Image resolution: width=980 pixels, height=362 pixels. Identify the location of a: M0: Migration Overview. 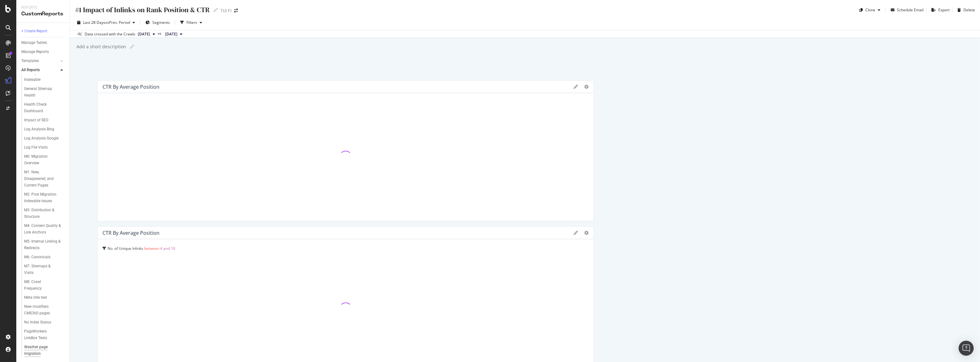
(44, 160).